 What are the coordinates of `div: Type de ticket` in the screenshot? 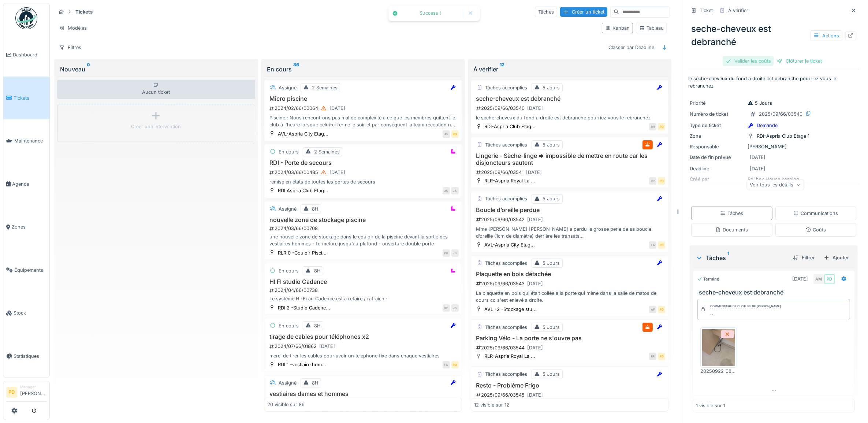 It's located at (718, 125).